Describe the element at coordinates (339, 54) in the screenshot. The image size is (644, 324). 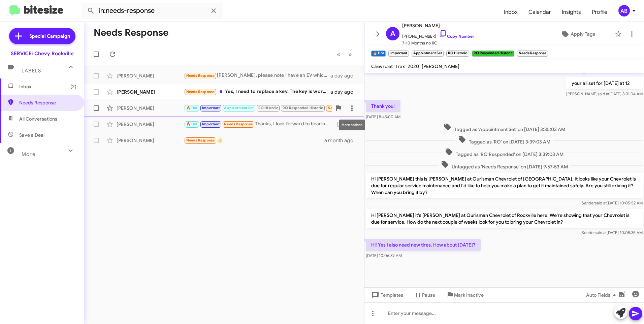
I see `button: Previous` at that location.